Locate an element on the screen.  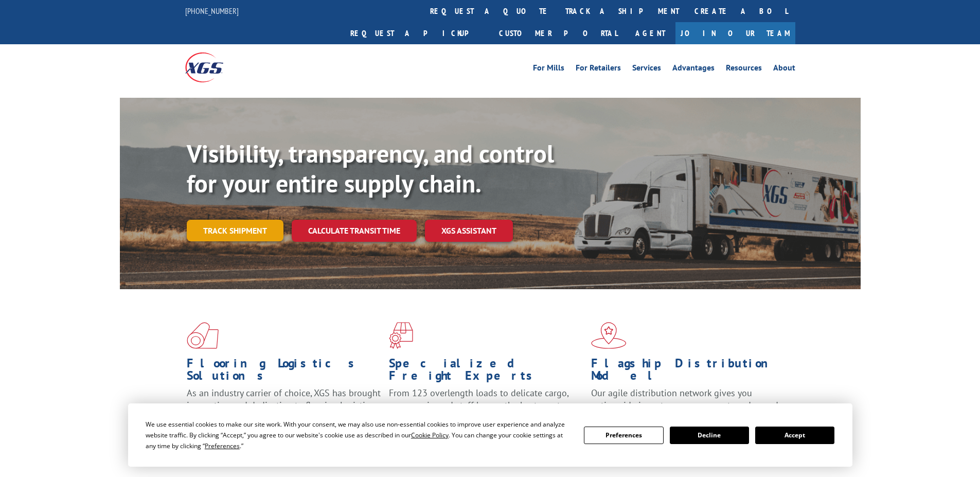
img: xgs-icon-focused-on-flooring-red is located at coordinates (401, 336).